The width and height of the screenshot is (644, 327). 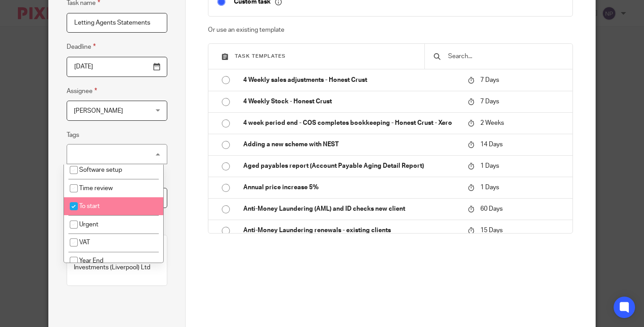 I want to click on p: 4 Weekly sales adjustments - Honest Crust, so click(x=351, y=80).